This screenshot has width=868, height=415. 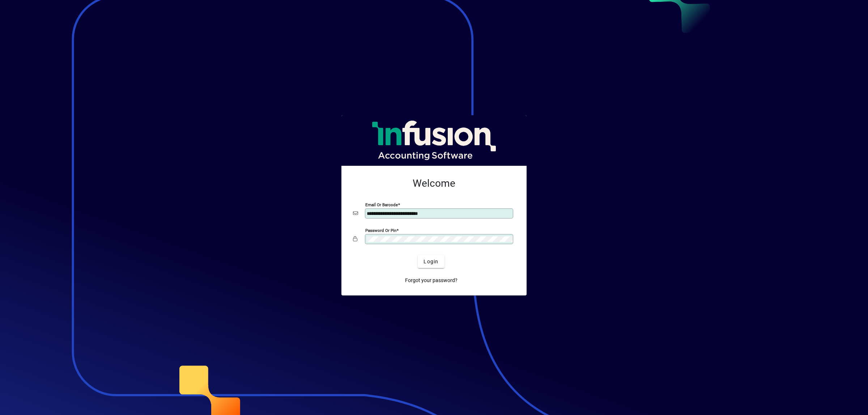 What do you see at coordinates (431, 262) in the screenshot?
I see `button: Login` at bounding box center [431, 262].